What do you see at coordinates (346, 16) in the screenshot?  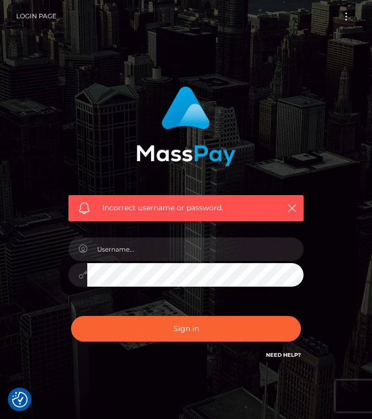 I see `button: Toggle navigation` at bounding box center [346, 16].